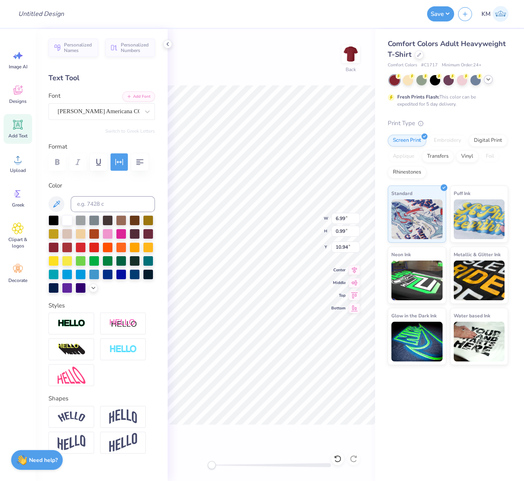 This screenshot has width=524, height=481. I want to click on button: Switch to Greek Letters, so click(130, 131).